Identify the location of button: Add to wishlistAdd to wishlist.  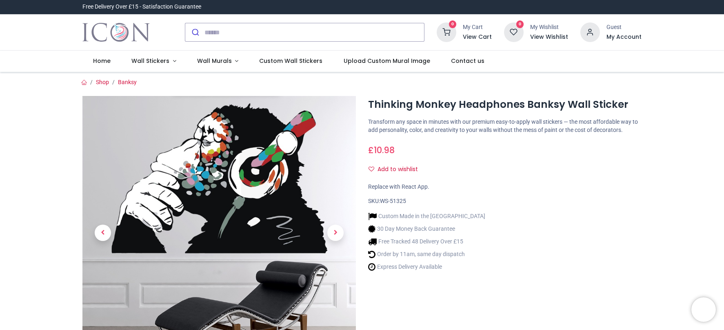
(396, 169).